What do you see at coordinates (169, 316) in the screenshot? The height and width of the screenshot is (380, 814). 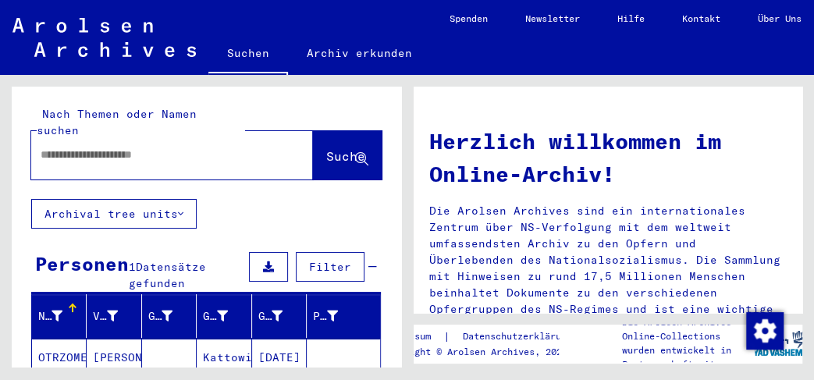 I see `mat-header-cell: Geburtsname` at bounding box center [169, 316].